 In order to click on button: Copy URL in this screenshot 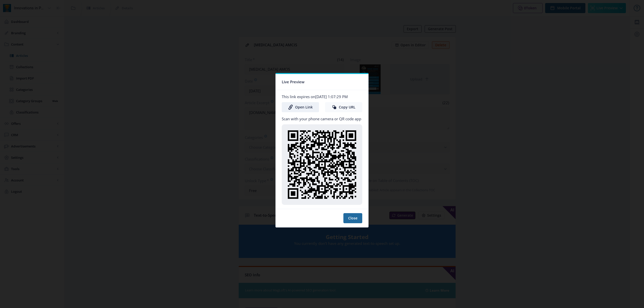, I will do `click(344, 107)`.